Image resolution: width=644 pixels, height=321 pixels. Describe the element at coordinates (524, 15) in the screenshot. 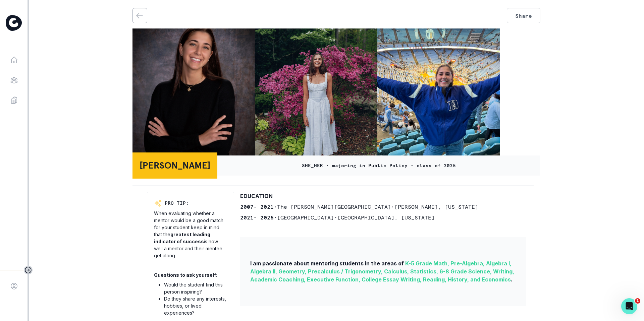

I see `button: Share` at that location.